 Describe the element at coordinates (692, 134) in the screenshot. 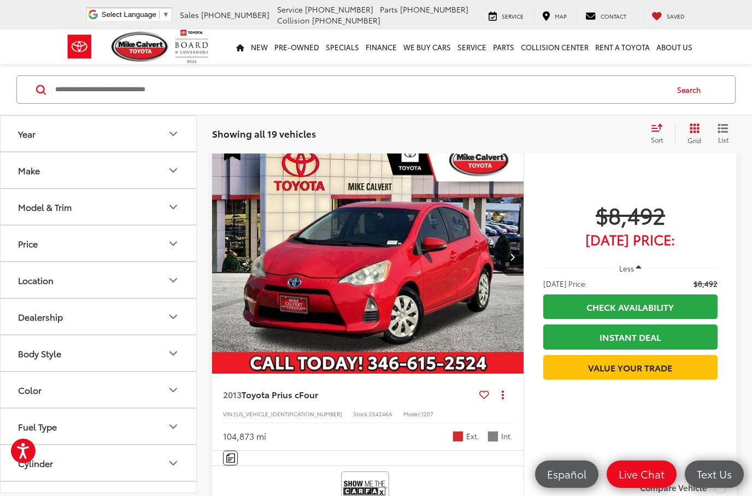

I see `button: Grid View` at that location.